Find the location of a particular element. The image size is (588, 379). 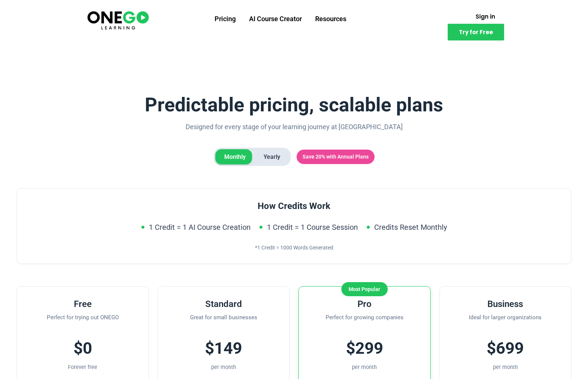

a: AI Course Creator is located at coordinates (275, 19).